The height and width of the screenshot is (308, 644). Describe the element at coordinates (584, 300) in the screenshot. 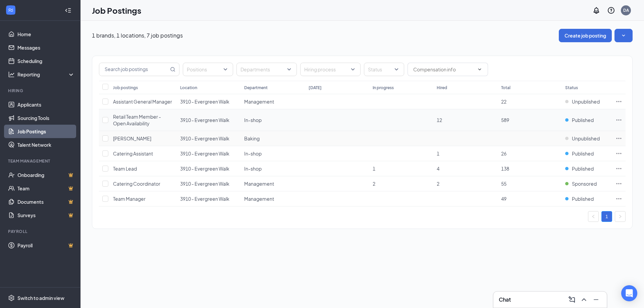

I see `button: ChevronUp` at that location.